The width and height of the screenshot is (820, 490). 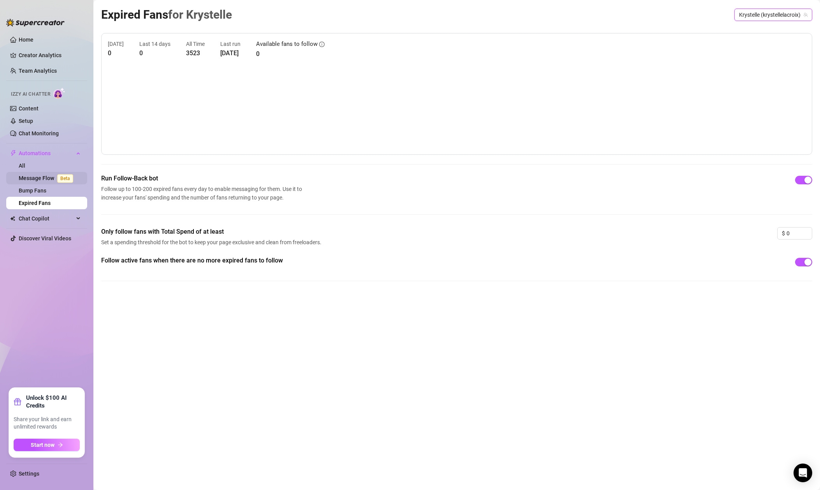 What do you see at coordinates (29, 474) in the screenshot?
I see `a: Settings` at bounding box center [29, 474].